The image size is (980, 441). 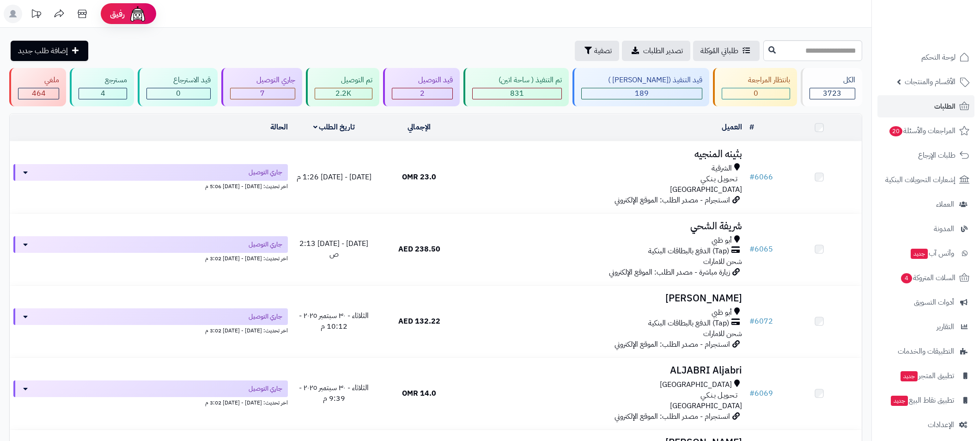 I want to click on span: التطبيقات والخدمات, so click(x=926, y=351).